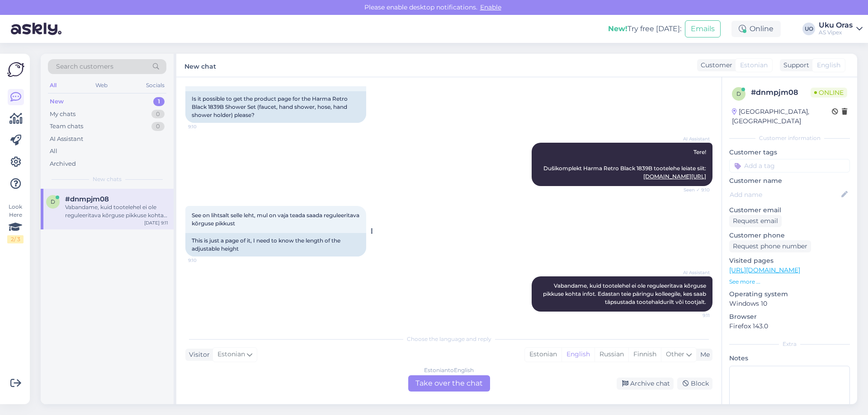 This screenshot has width=868, height=415. What do you see at coordinates (449, 384) in the screenshot?
I see `div: Take over the chat` at bounding box center [449, 384].